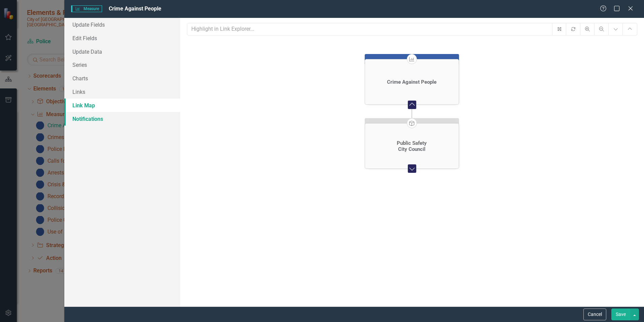 The image size is (644, 322). Describe the element at coordinates (135, 9) in the screenshot. I see `span: Crime Against People` at that location.